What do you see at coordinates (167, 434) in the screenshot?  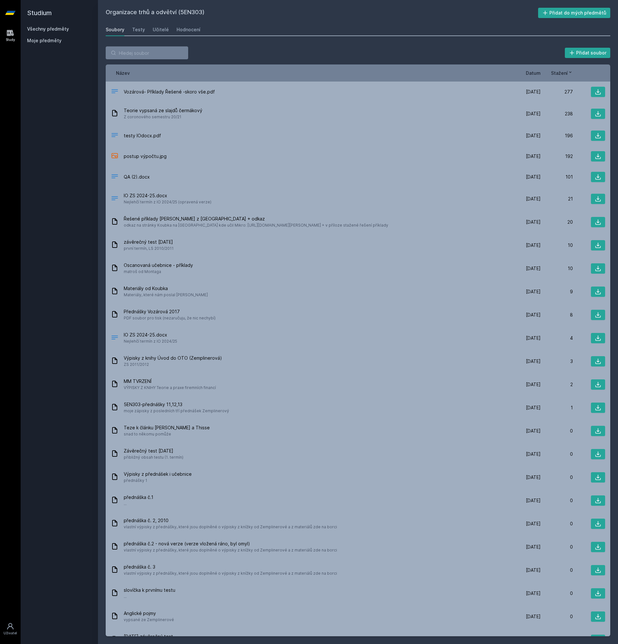 I see `span: snad to někomu pomůže` at bounding box center [167, 434].